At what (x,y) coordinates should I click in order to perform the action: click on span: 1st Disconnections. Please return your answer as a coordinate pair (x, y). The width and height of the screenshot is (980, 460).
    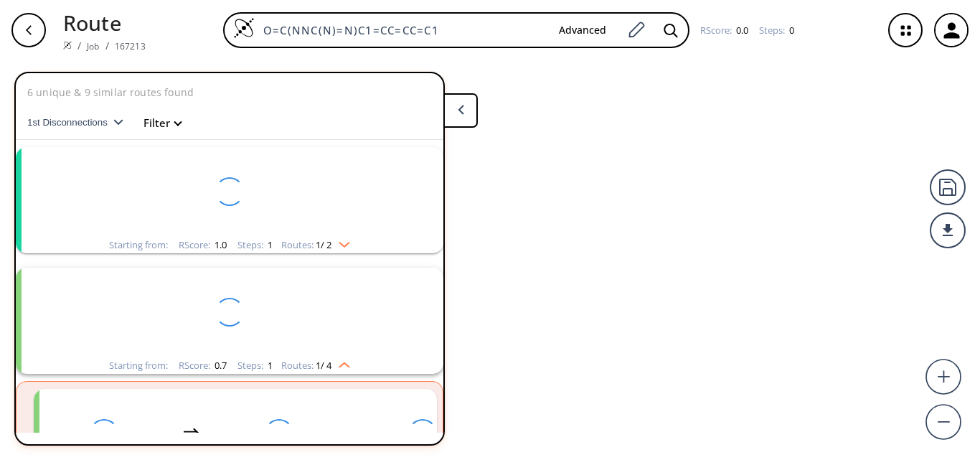
    Looking at the image, I should click on (70, 122).